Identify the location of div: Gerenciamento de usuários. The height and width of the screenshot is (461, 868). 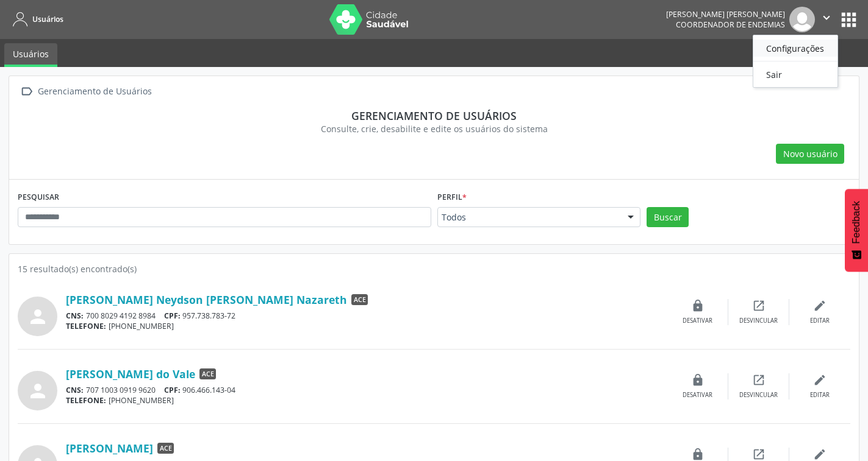
(434, 116).